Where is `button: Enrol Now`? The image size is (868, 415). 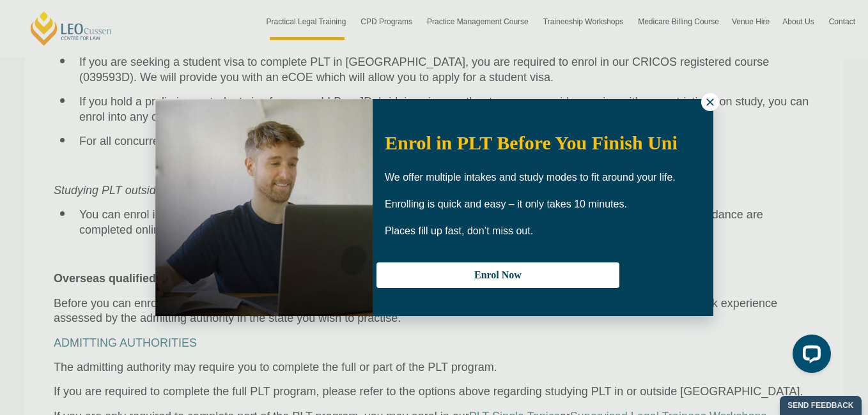
button: Enrol Now is located at coordinates (498, 276).